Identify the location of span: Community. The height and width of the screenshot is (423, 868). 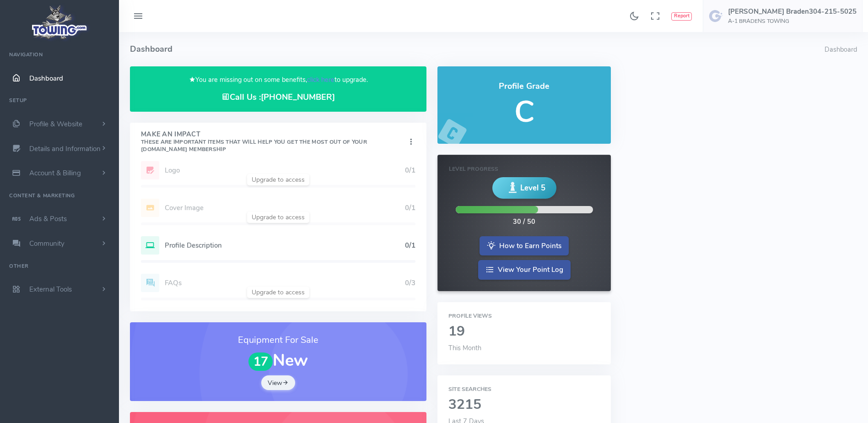
(47, 244).